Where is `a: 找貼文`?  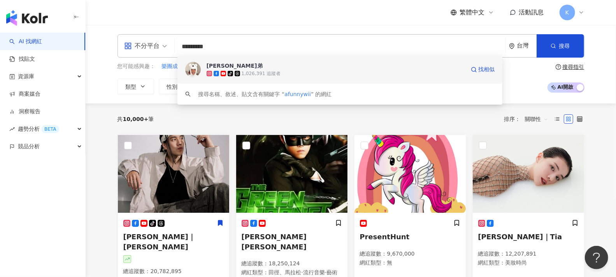 a: 找貼文 is located at coordinates (22, 59).